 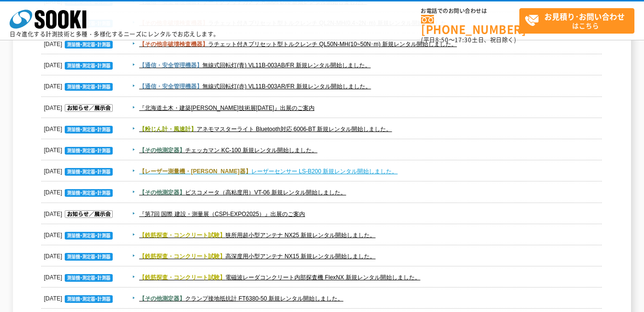 I want to click on a: 【通信・安全管理機器】無線式回転灯(赤) VL11B-003AR/FR 新規レンタル開始しました。, so click(x=255, y=86).